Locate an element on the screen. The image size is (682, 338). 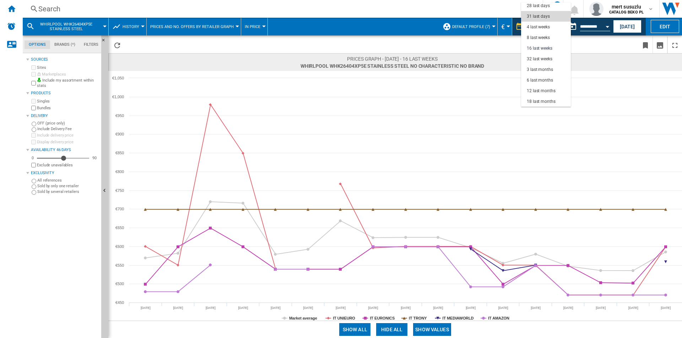
div: 3 last months is located at coordinates (540, 70).